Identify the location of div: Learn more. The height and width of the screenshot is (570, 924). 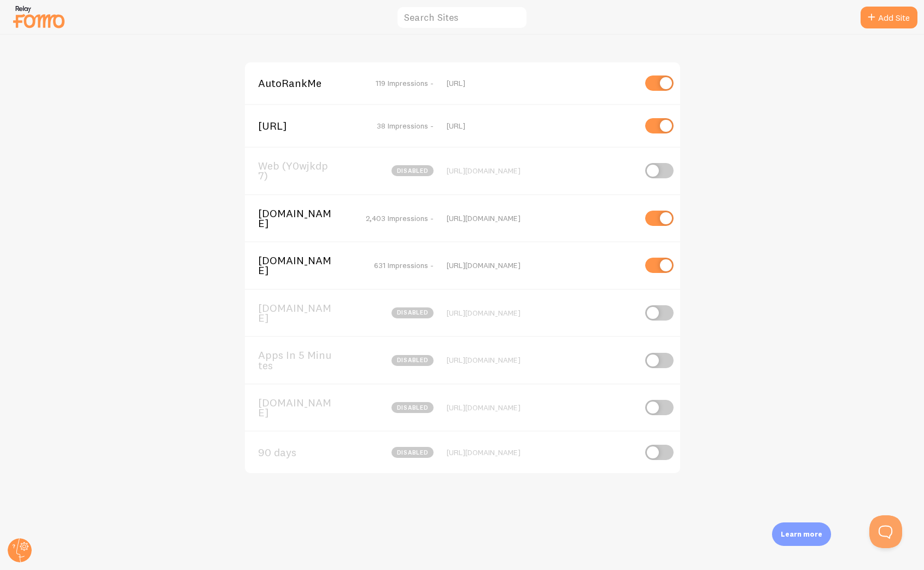
(801, 534).